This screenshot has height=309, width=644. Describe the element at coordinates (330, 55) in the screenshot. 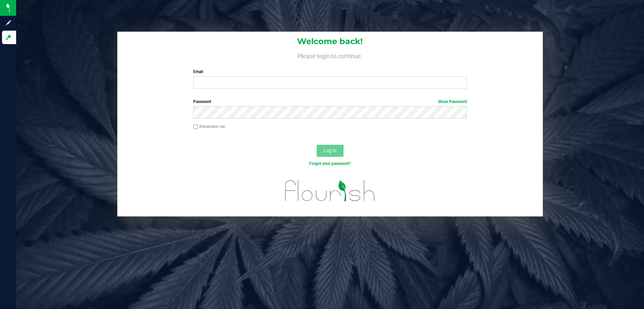

I see `h4: Please login to continue.` at that location.